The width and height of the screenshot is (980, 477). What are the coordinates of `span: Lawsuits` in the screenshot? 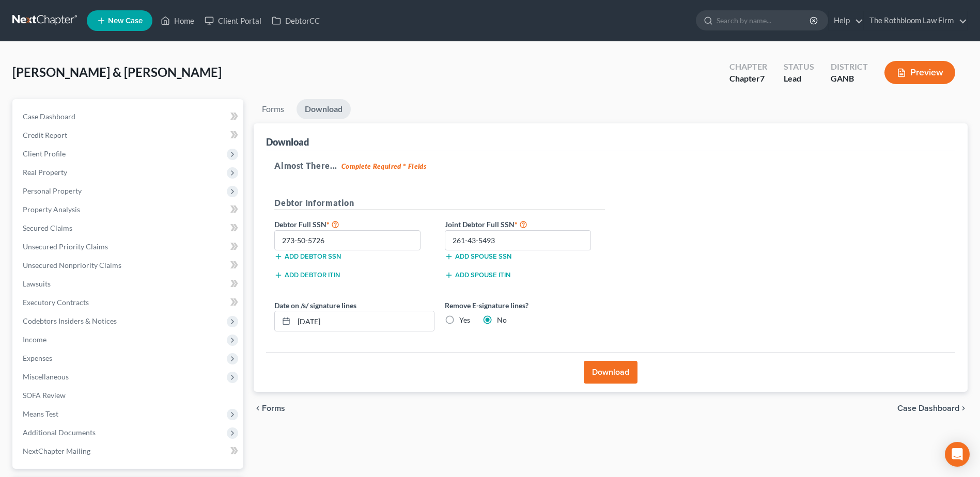 It's located at (37, 284).